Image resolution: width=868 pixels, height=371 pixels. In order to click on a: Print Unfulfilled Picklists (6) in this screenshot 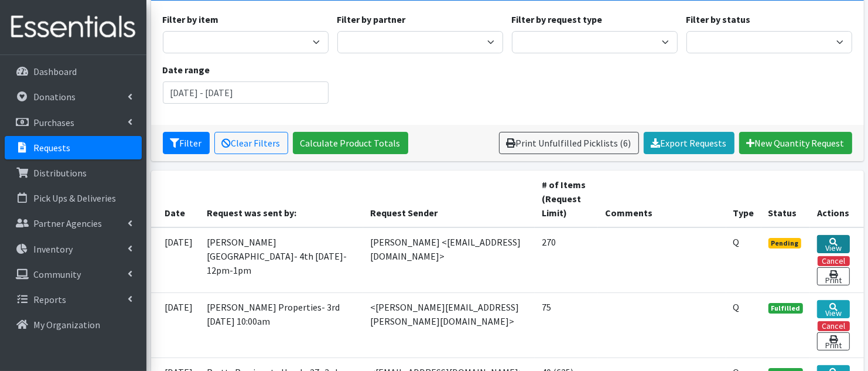, I will do `click(568, 143)`.